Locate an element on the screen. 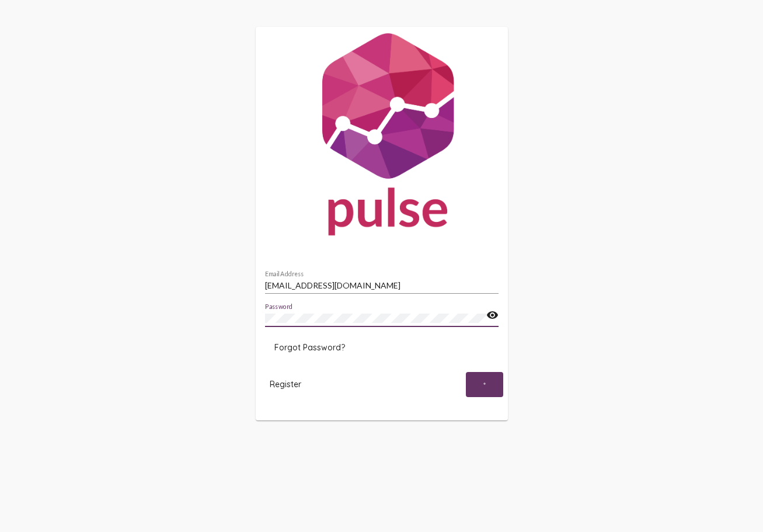 The height and width of the screenshot is (532, 763). button: Register is located at coordinates (285, 384).